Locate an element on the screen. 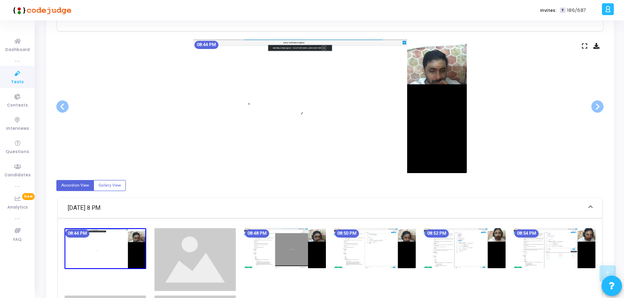 The width and height of the screenshot is (624, 298). label: Invites: is located at coordinates (548, 10).